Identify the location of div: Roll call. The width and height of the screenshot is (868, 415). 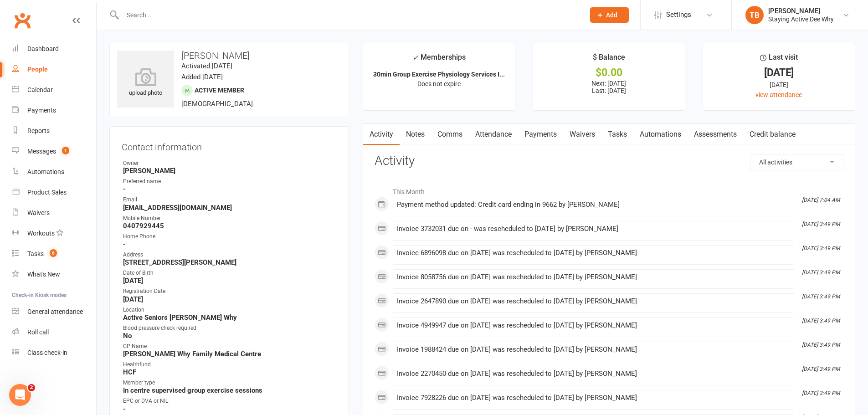
(38, 332).